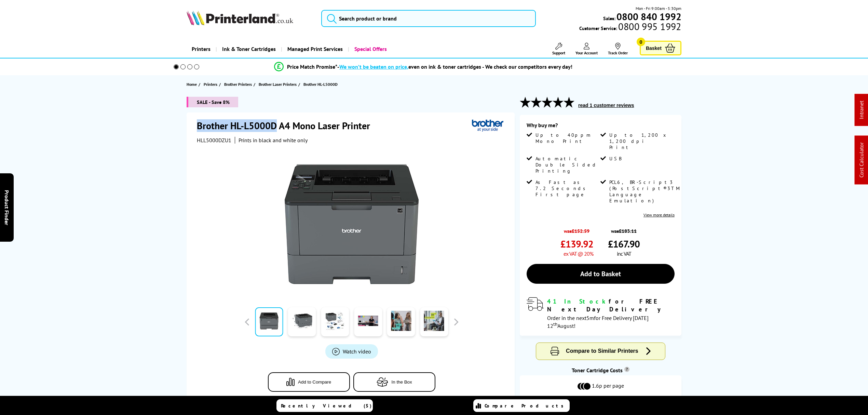 The height and width of the screenshot is (415, 868). What do you see at coordinates (611, 305) in the screenshot?
I see `div: for FREE Next Day Delivery` at bounding box center [611, 305].